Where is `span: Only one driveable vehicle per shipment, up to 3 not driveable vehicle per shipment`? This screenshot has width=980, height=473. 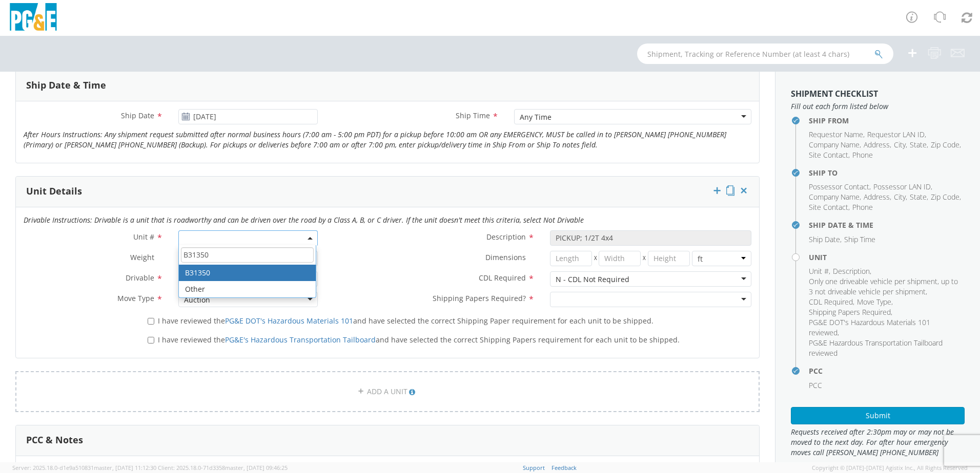 span: Only one driveable vehicle per shipment, up to 3 not driveable vehicle per shipment is located at coordinates (883, 287).